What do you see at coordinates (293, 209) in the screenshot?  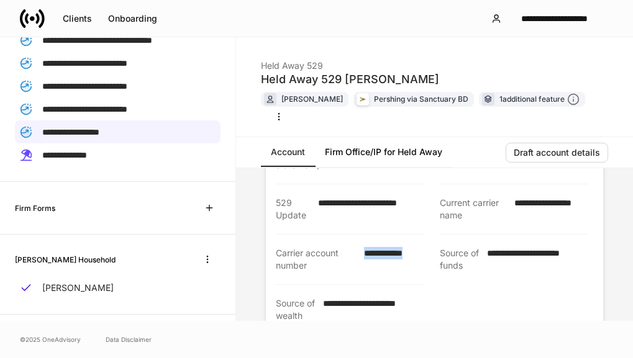 I see `div: 529 Update` at bounding box center [293, 209].